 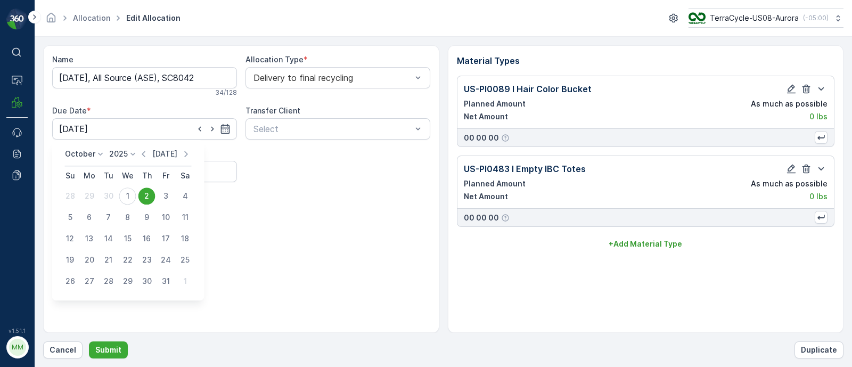 What do you see at coordinates (144, 129) in the screenshot?
I see `input: dd/mm/yyyy` at bounding box center [144, 129].